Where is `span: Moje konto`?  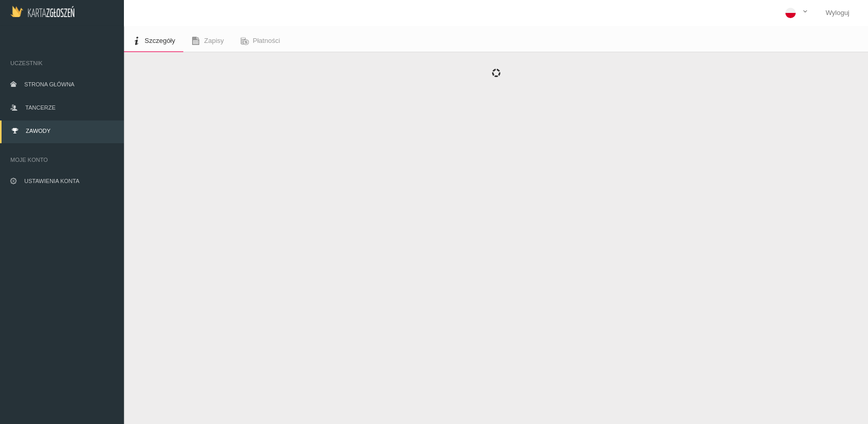 span: Moje konto is located at coordinates (62, 159).